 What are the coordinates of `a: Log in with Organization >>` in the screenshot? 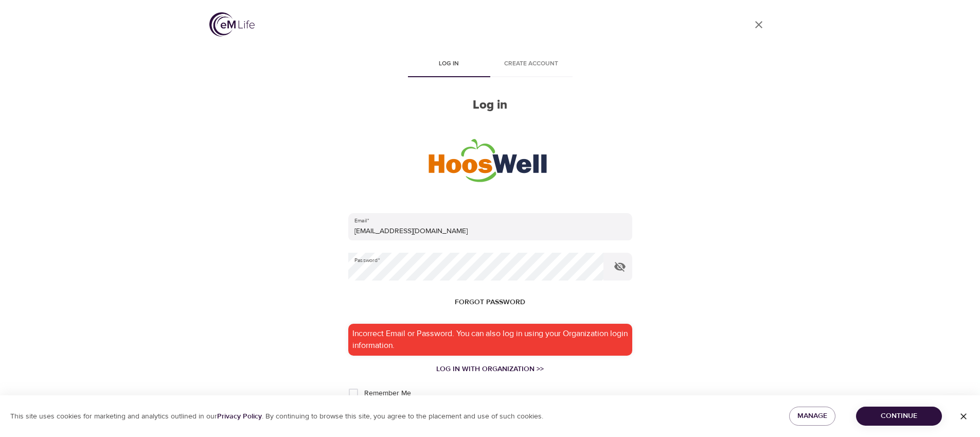 It's located at (490, 369).